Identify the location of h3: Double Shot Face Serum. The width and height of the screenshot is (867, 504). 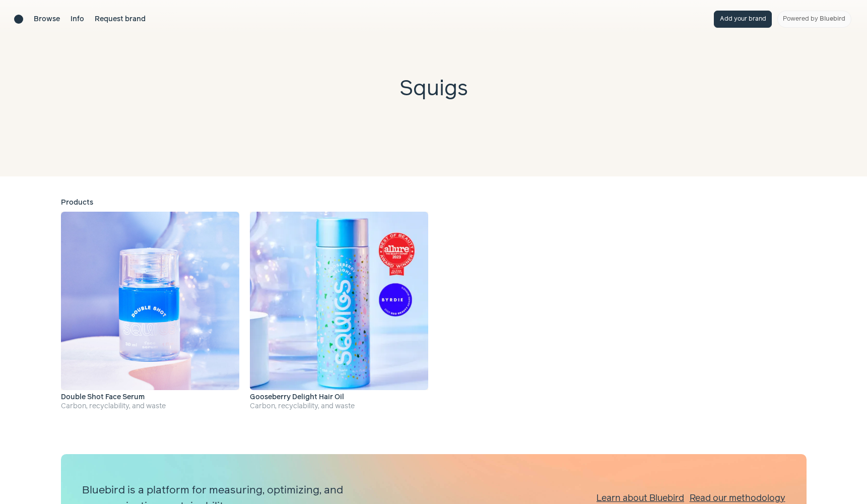
(105, 397).